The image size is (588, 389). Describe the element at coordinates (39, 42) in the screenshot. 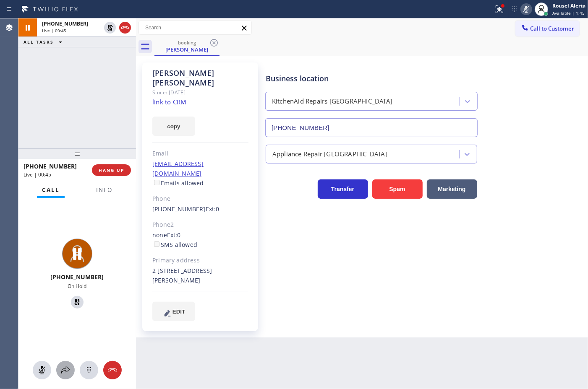

I see `span: ALL TASKS` at that location.